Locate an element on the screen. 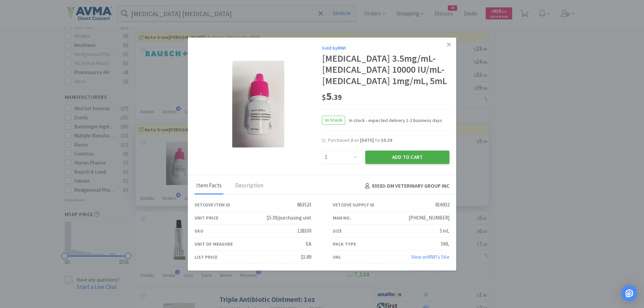  div: Open Intercom Messenger is located at coordinates (629, 294).